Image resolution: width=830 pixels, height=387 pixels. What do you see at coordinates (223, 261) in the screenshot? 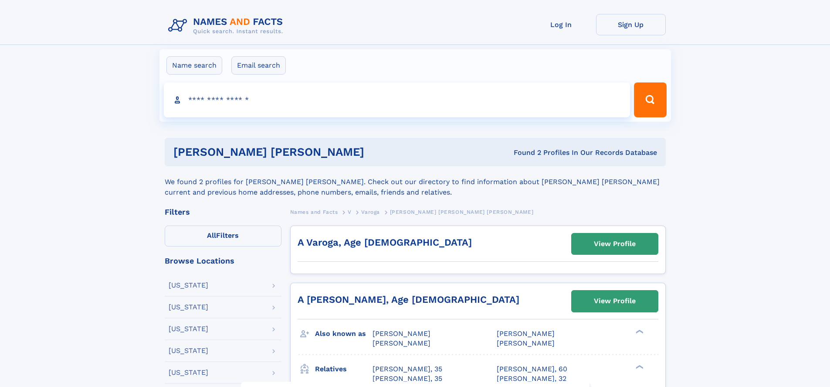
I see `div: Browse Locations` at bounding box center [223, 261].